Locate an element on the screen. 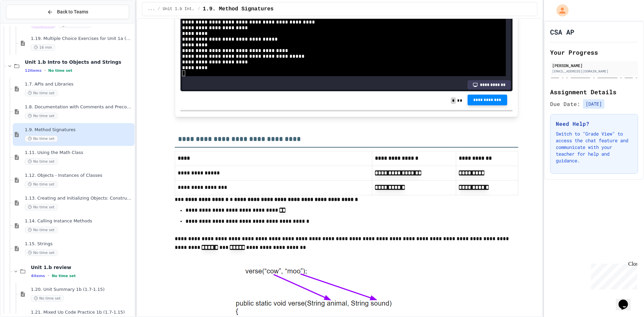  span: 12 items is located at coordinates (33, 70).